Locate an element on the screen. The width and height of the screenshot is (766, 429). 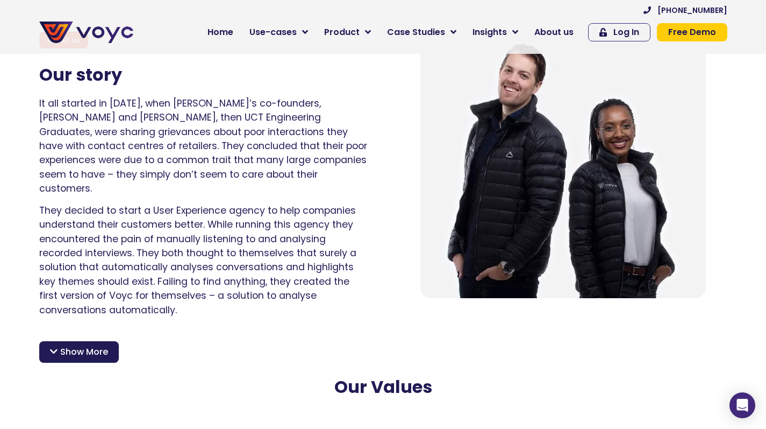
a: Insights is located at coordinates (495, 32).